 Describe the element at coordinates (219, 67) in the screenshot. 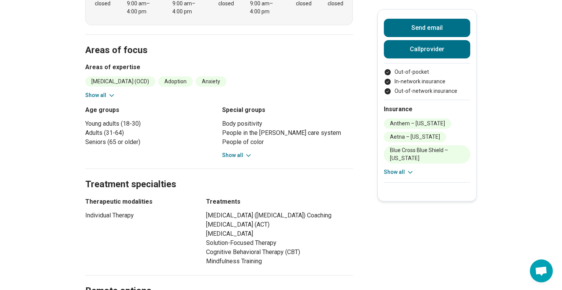

I see `h3: Areas of expertise` at that location.